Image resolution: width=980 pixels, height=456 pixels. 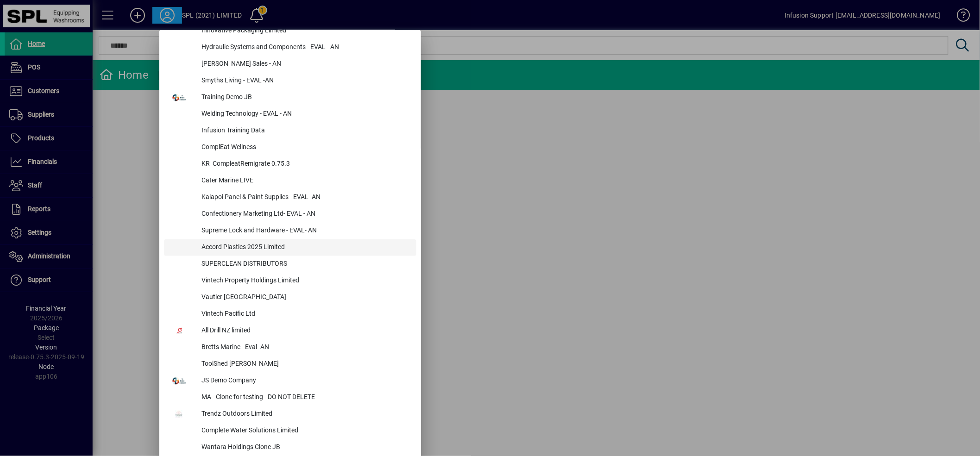 What do you see at coordinates (305, 314) in the screenshot?
I see `div: Vintech Pacific Ltd` at bounding box center [305, 314].